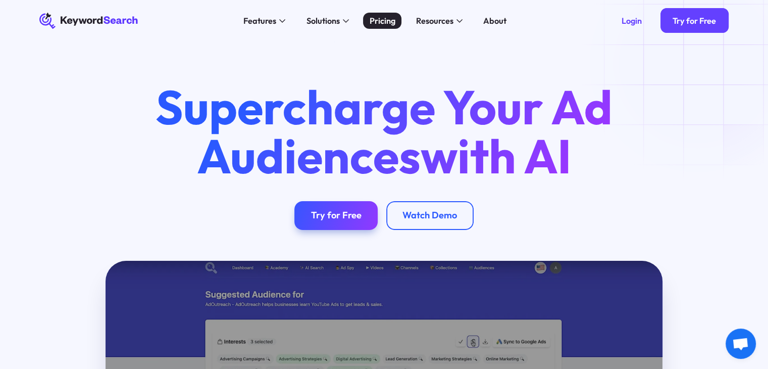 The width and height of the screenshot is (768, 369). Describe the element at coordinates (430, 215) in the screenshot. I see `div: Watch Demo` at that location.